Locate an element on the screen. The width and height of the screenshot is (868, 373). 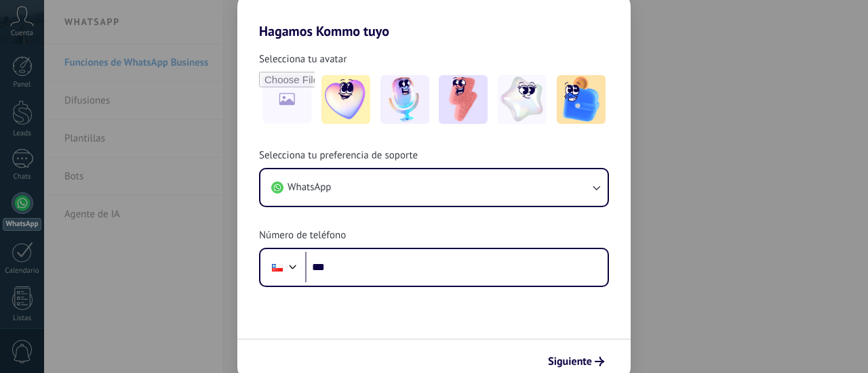
span: Selecciona tu avatar is located at coordinates (303, 60).